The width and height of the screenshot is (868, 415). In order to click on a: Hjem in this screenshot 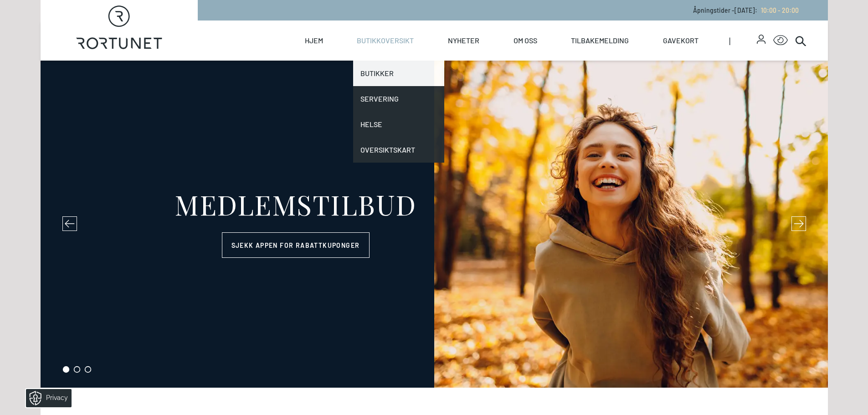, I will do `click(314, 41)`.